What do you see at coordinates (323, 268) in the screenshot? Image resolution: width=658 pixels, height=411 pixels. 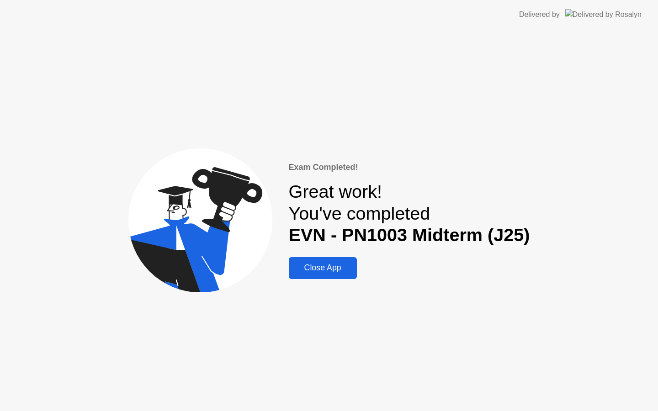 I see `button: Close App` at bounding box center [323, 268].